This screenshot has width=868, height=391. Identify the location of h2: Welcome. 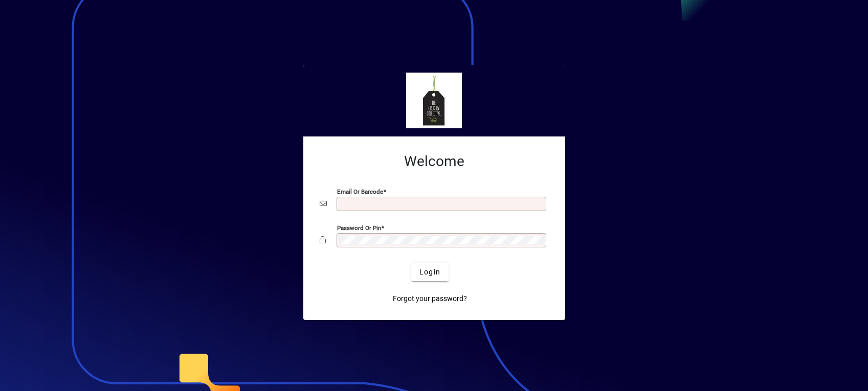
(434, 161).